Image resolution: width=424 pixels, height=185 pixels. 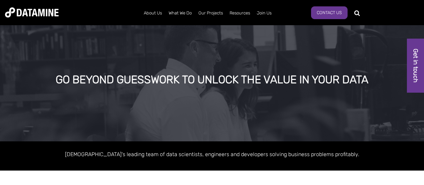 I want to click on img: Datamine, so click(x=32, y=12).